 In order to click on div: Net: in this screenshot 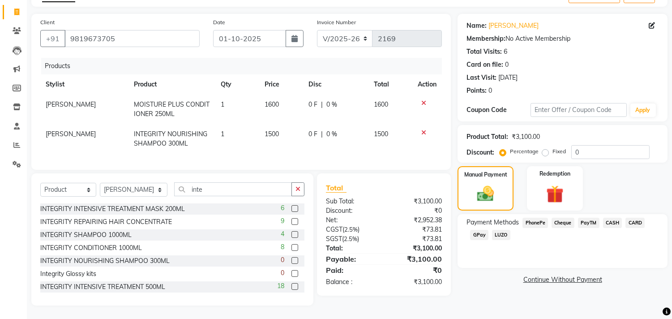, I will do `click(352, 220)`.